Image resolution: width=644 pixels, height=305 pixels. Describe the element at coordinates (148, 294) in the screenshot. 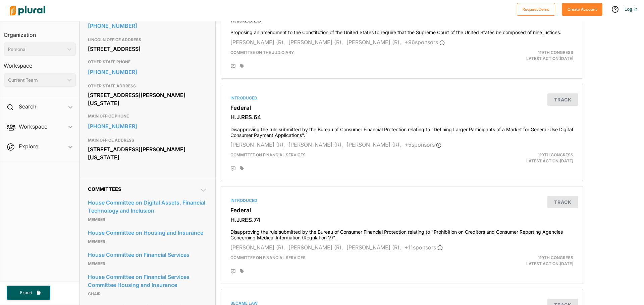

I see `p: Chair` at that location.